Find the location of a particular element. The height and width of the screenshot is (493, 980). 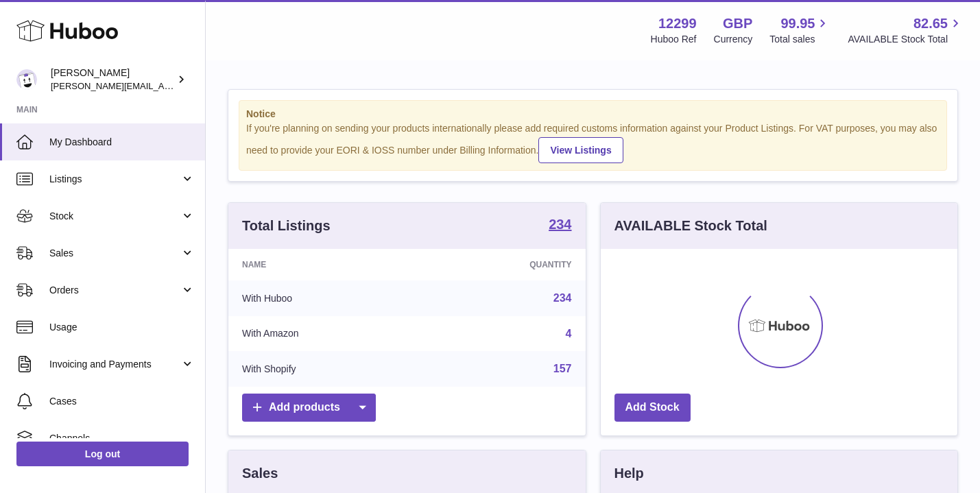

span: Usage is located at coordinates (122, 328).